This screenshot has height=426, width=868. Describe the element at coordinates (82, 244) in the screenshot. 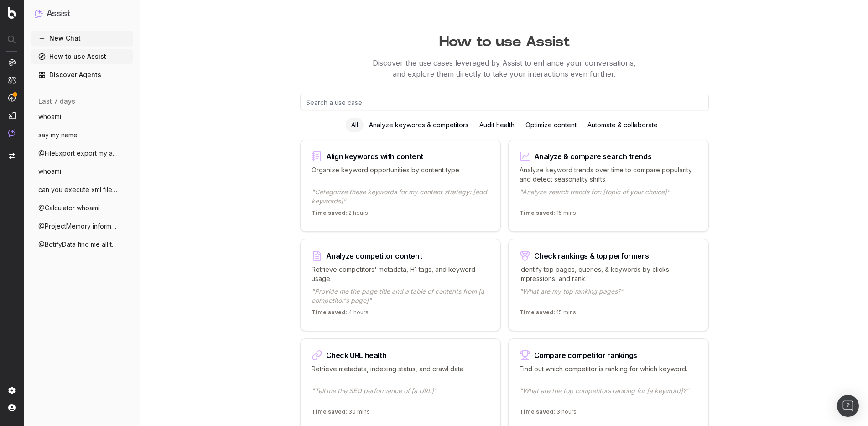

I see `button: @BotifyData find me all the analyses don` at that location.